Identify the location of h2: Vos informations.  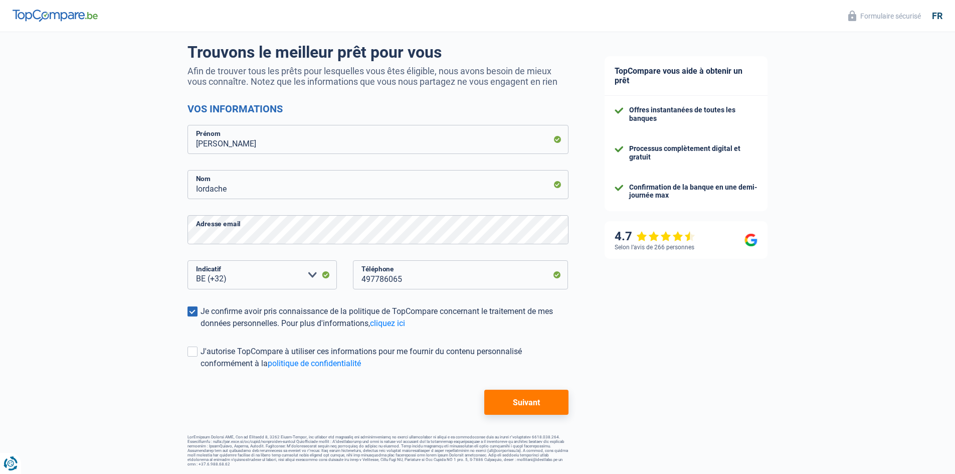
(378, 109).